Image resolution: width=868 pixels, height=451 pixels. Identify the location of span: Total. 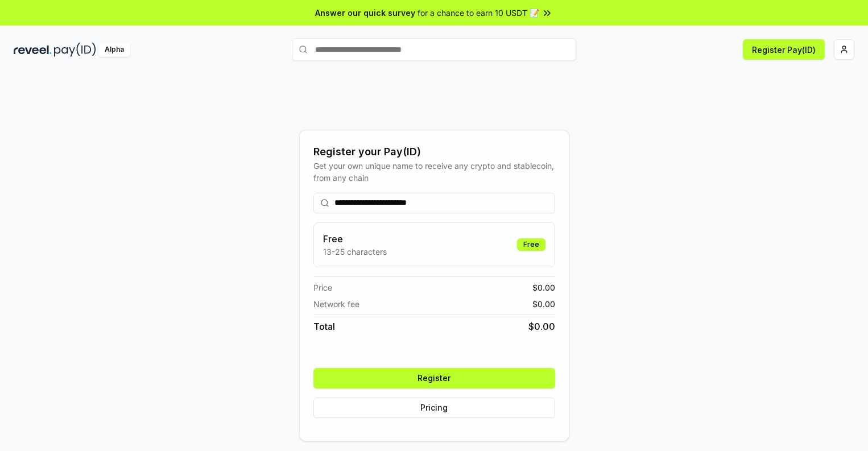
(324, 327).